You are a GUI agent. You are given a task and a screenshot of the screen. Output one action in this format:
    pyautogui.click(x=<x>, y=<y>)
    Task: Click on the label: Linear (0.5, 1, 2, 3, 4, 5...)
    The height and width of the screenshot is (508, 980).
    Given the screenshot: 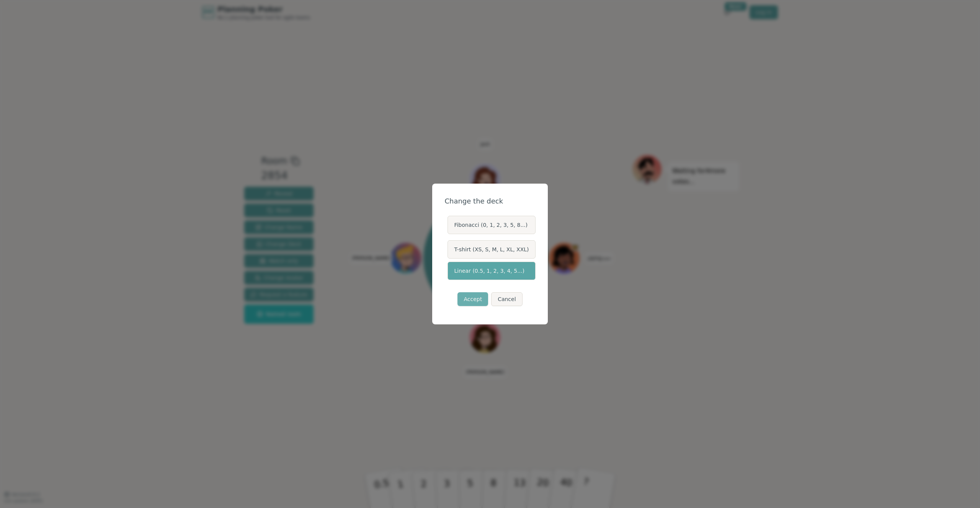 What is the action you would take?
    pyautogui.click(x=491, y=271)
    